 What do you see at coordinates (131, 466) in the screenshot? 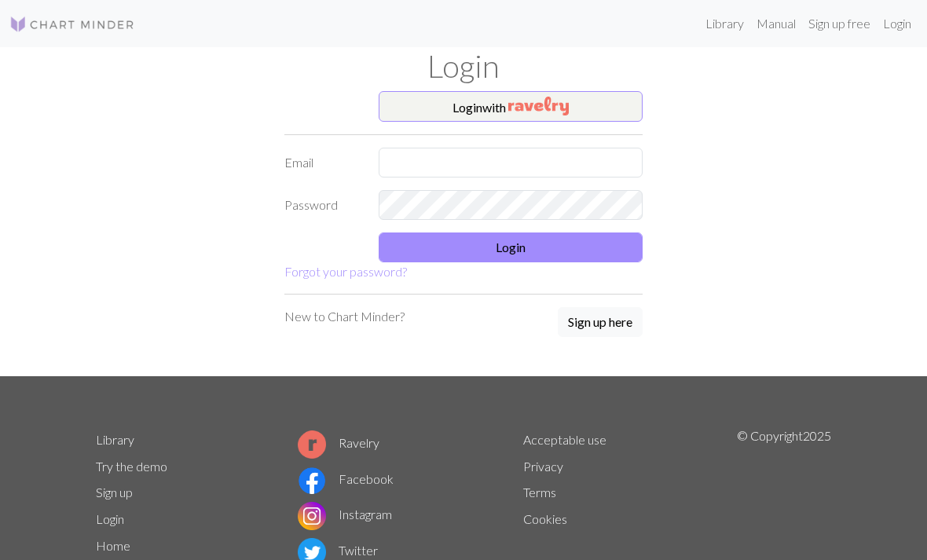
I see `a: Try the demo` at bounding box center [131, 466].